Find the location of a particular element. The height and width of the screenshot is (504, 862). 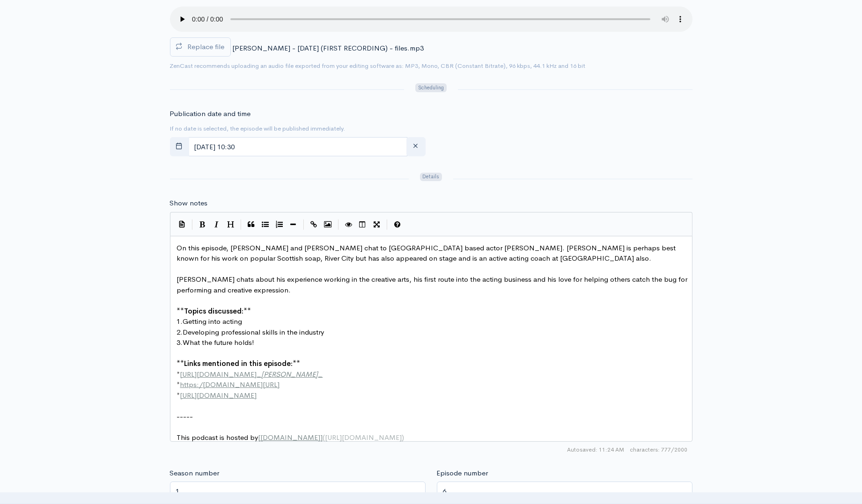

span: Topics discussed: is located at coordinates (214, 311).